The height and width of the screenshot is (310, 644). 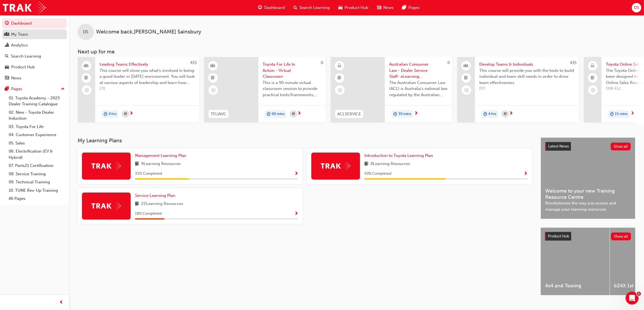 What do you see at coordinates (37, 143) in the screenshot?
I see `a: 05. Sales` at bounding box center [37, 143].